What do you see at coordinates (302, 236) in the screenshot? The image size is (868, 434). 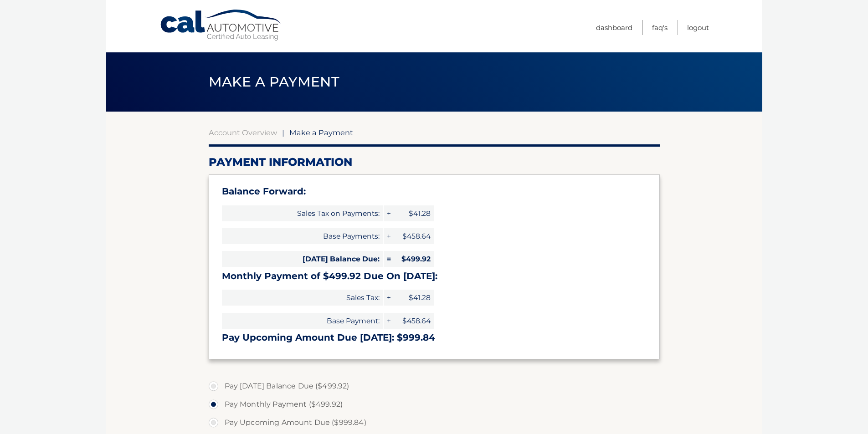 I see `span: Base Payments:` at bounding box center [302, 236].